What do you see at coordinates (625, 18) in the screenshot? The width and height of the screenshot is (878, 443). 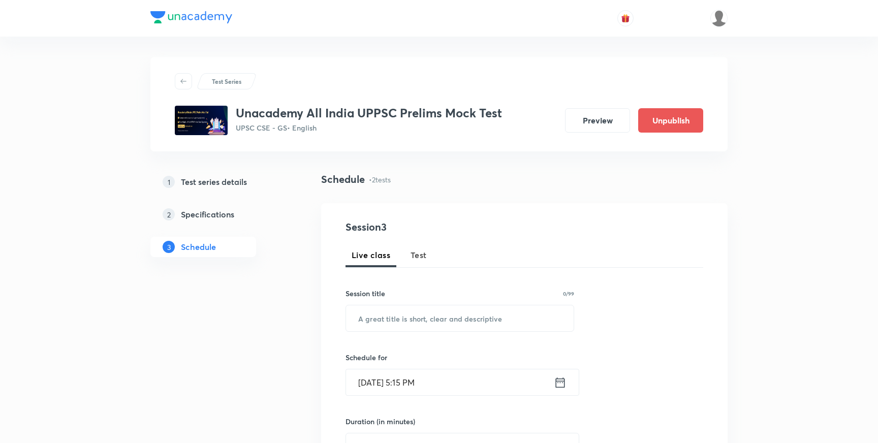 I see `img: avatar` at bounding box center [625, 18].